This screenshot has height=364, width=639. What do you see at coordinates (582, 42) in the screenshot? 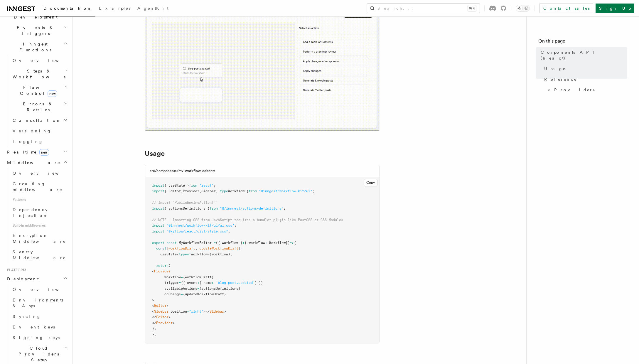
I see `h4: On this page` at bounding box center [582, 42].